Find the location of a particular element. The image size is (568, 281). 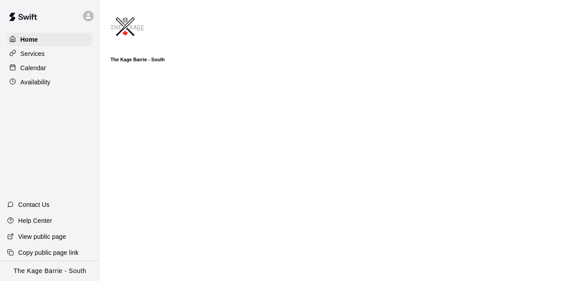

p: View public page is located at coordinates (42, 237).